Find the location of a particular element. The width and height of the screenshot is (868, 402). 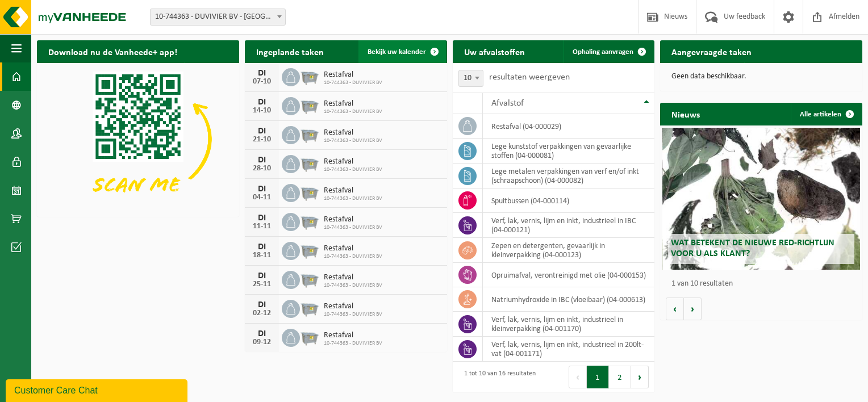

a: Bekijk uw kalender is located at coordinates (402, 52).